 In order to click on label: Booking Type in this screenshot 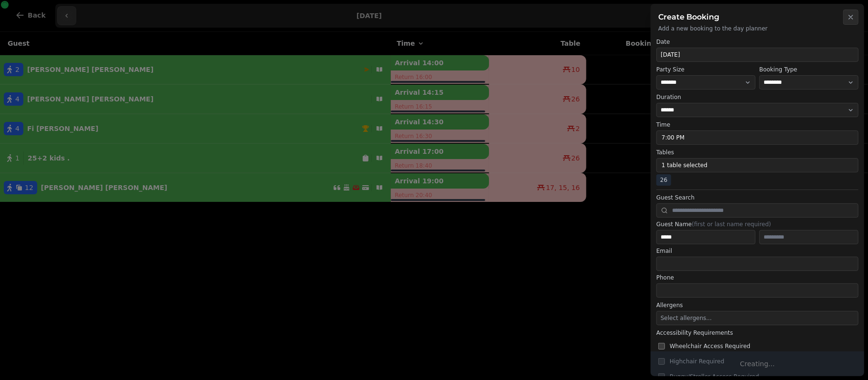, I will do `click(809, 70)`.